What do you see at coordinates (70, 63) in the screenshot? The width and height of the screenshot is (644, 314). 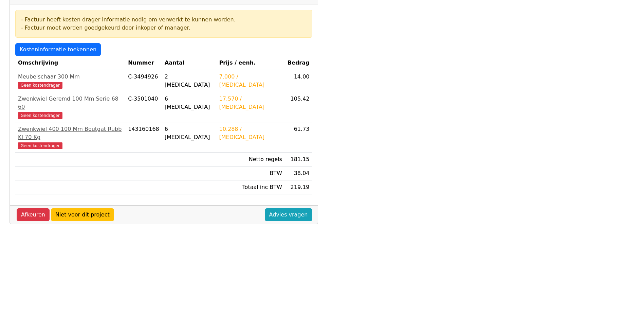 I see `th: Omschrijving` at bounding box center [70, 63].